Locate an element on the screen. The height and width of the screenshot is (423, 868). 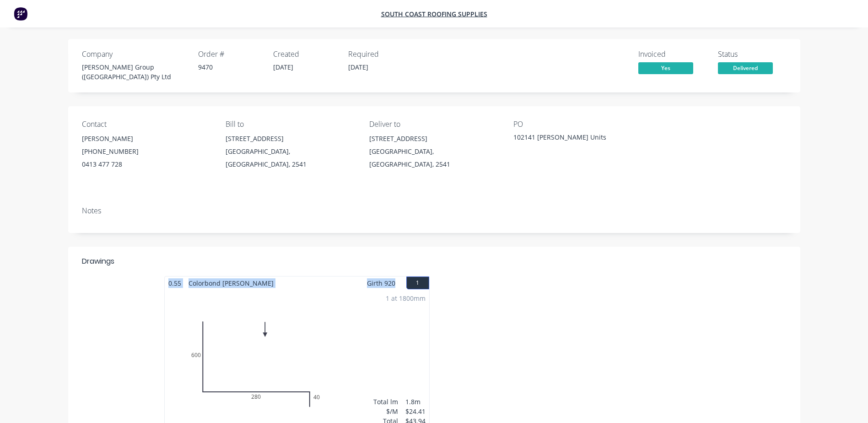
div: $24.41 is located at coordinates (415, 411).